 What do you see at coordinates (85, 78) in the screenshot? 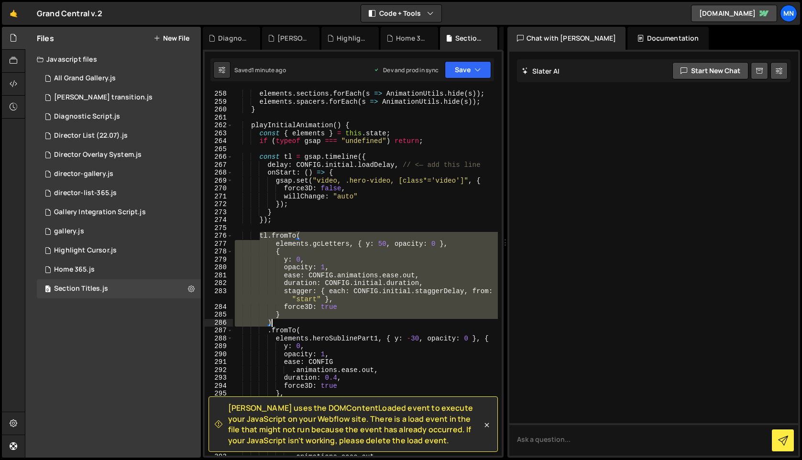
I see `div: All Grand Gallery.js` at bounding box center [85, 78].